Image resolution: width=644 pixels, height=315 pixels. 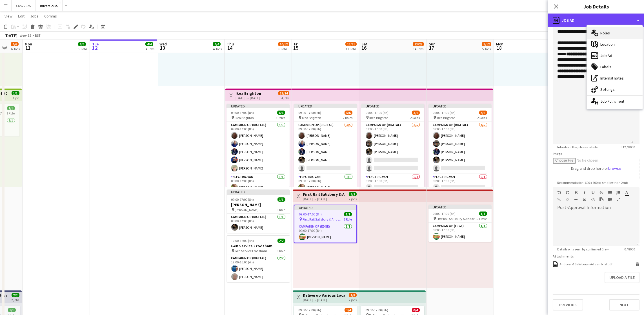 I want to click on div: 2 jobs, so click(x=353, y=299).